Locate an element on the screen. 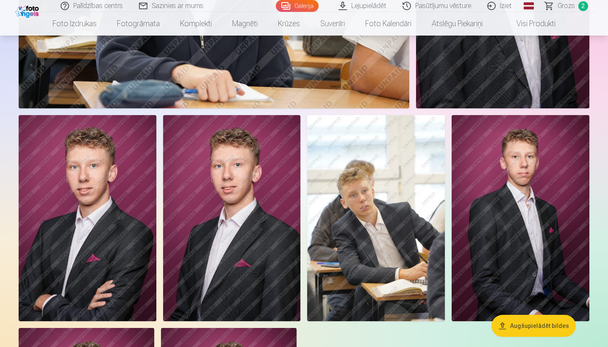 The width and height of the screenshot is (608, 347). a: Atslēgu piekariņi is located at coordinates (457, 24).